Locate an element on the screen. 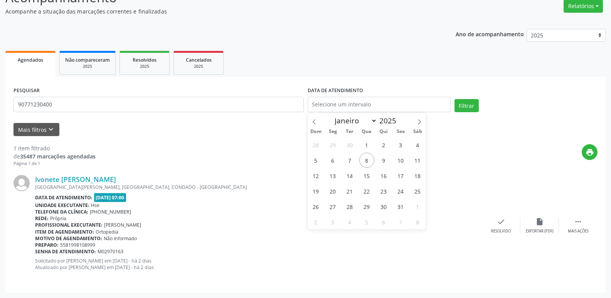 This screenshot has width=611, height=298. label: DATA DE ATENDIMENTO is located at coordinates (335, 91).